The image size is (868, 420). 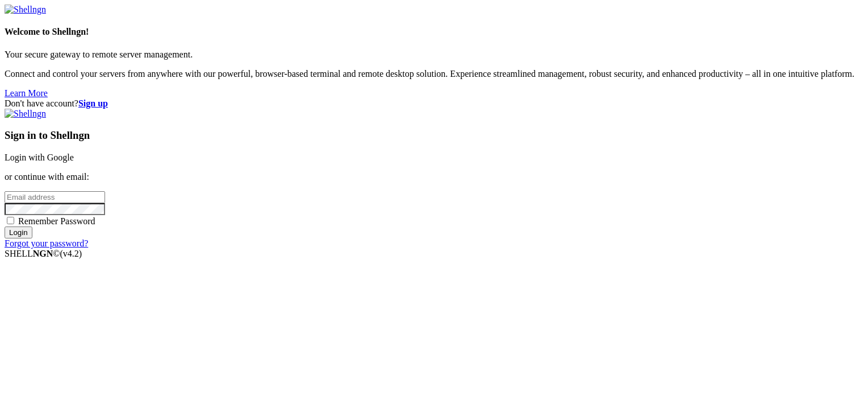 I want to click on b: NGN, so click(x=44, y=253).